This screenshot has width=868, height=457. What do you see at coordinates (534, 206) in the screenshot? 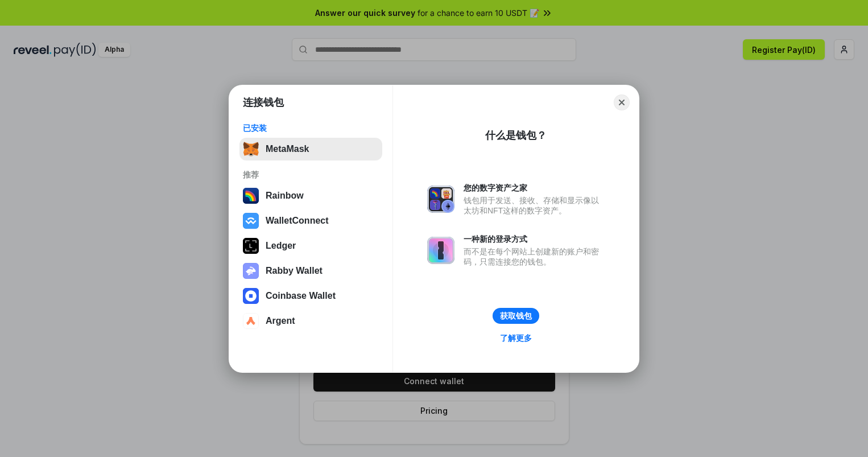
I see `div: 钱包用于发送、接收、存储和显示像以太坊和NFT这样的数字资产。` at bounding box center [534, 206].